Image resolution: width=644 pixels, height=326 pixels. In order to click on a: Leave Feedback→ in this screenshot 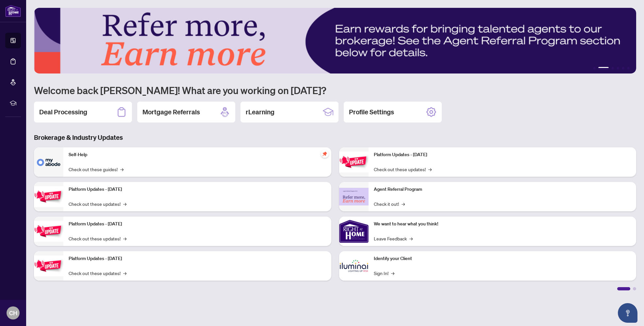, I will do `click(393, 239)`.